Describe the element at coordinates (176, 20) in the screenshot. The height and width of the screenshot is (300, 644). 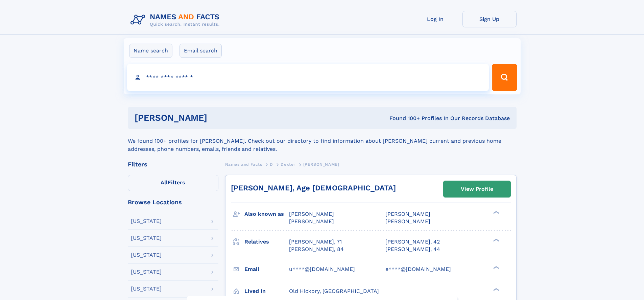
I see `img: Logo Names and Facts` at that location.